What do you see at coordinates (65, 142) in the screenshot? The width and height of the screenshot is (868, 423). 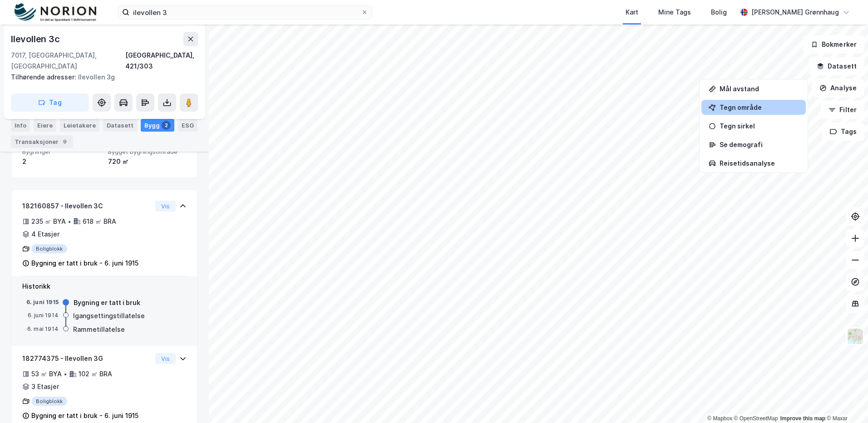 I see `div: 9` at bounding box center [65, 142].